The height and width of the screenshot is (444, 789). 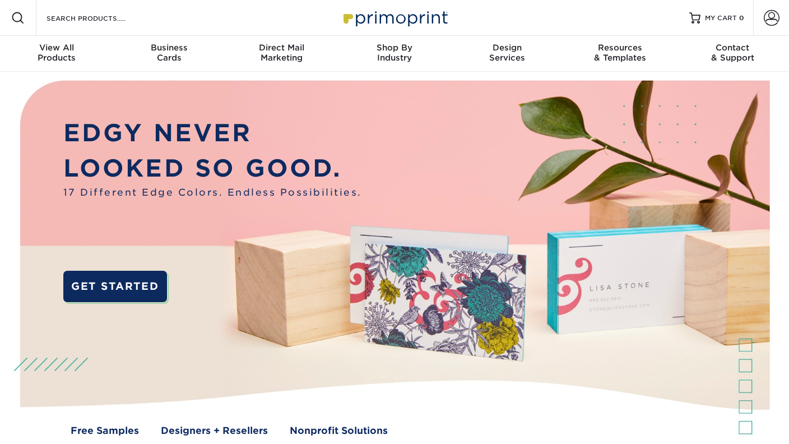 What do you see at coordinates (732, 54) in the screenshot?
I see `a: Contact& Support` at bounding box center [732, 54].